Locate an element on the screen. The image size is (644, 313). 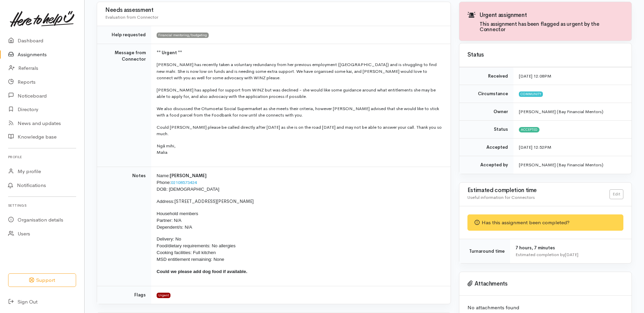
div: Has this assignment been completed? is located at coordinates (545, 222).